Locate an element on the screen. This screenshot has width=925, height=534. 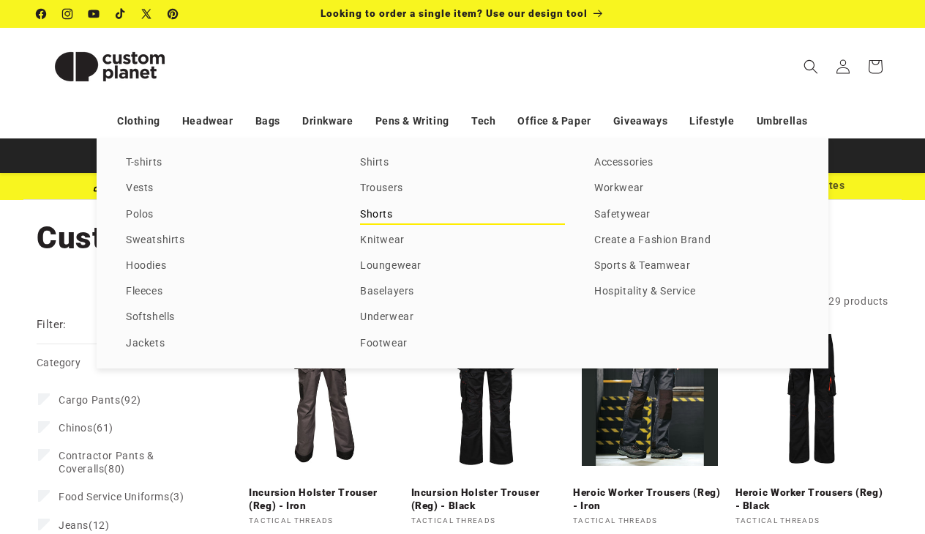
a: Hoodies is located at coordinates (228, 266).